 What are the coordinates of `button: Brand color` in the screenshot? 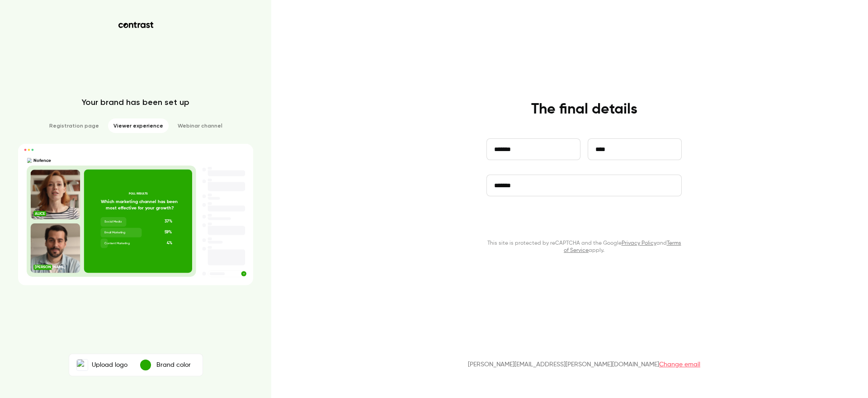 It's located at (167, 365).